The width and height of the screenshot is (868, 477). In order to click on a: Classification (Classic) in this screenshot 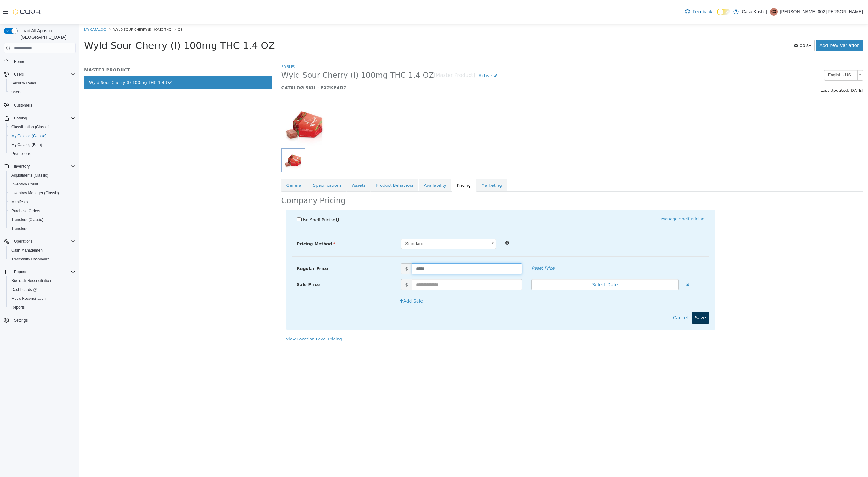, I will do `click(30, 127)`.